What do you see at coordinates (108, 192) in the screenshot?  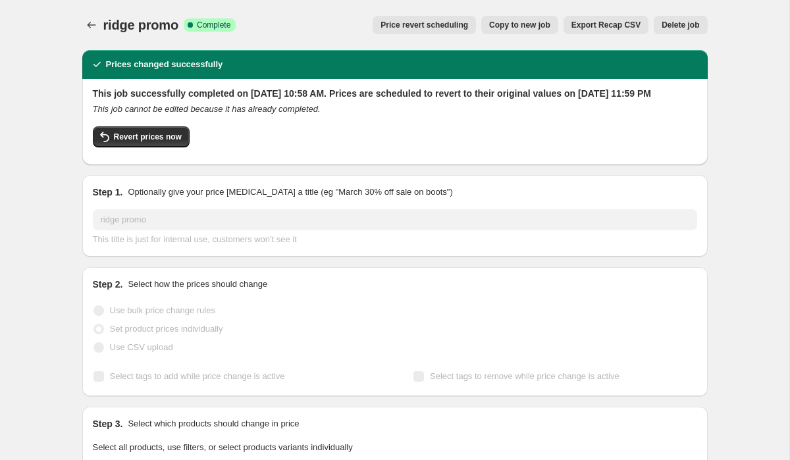 I see `h2: Step 1.` at bounding box center [108, 192].